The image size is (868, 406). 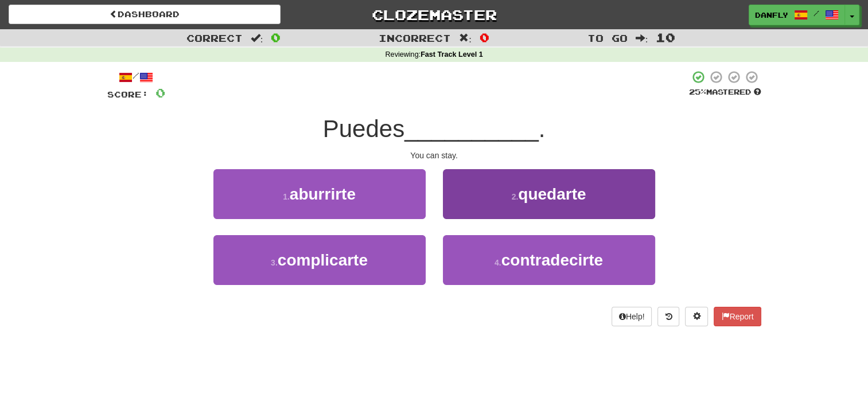 I want to click on strong: Fast Track Level 1, so click(x=452, y=54).